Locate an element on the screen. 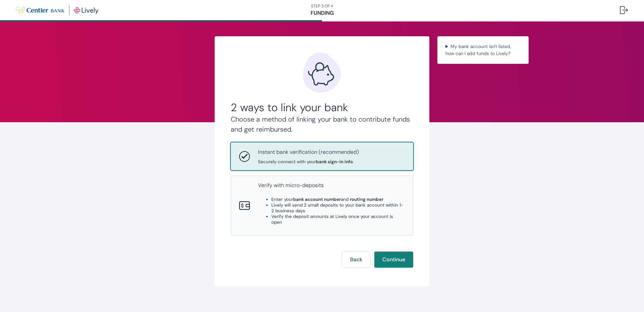 Image resolution: width=644 pixels, height=312 pixels. h4: Choose a method of linking your bank to contribute funds and get reimbursed. is located at coordinates (322, 124).